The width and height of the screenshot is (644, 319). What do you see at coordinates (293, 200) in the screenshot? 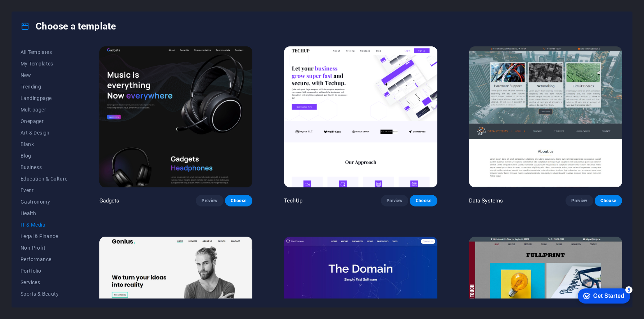
I see `p: TechUp` at bounding box center [293, 200].